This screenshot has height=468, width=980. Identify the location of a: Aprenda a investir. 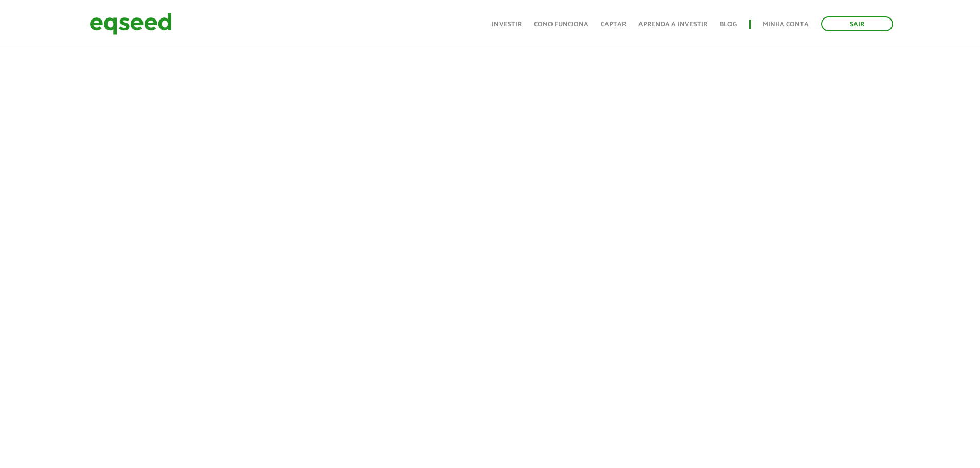
(673, 24).